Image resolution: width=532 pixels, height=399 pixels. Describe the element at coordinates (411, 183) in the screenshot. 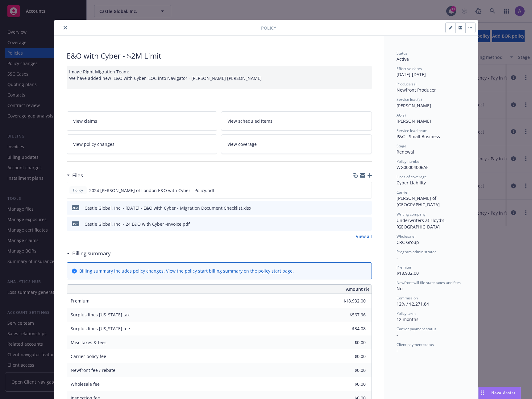

I see `span: Cyber Liability` at that location.